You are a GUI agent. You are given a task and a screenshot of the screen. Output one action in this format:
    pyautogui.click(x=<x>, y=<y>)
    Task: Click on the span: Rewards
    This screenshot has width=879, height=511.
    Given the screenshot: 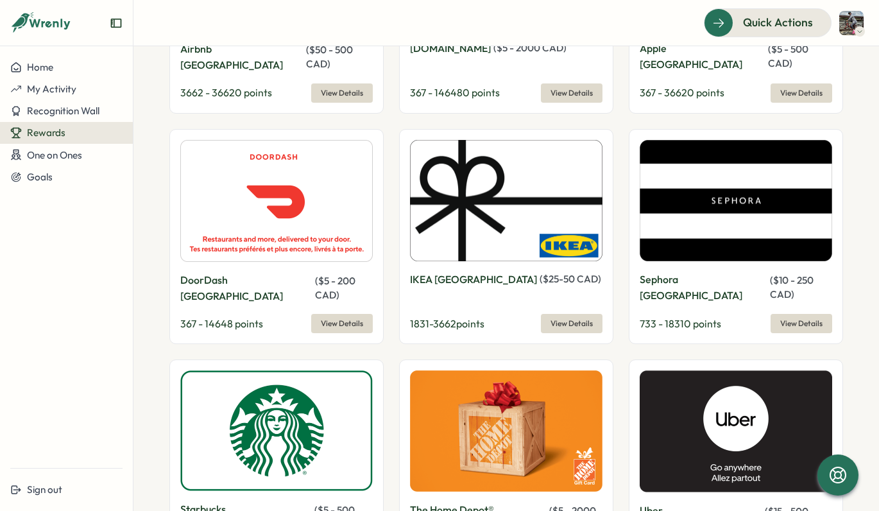 What is the action you would take?
    pyautogui.click(x=46, y=132)
    